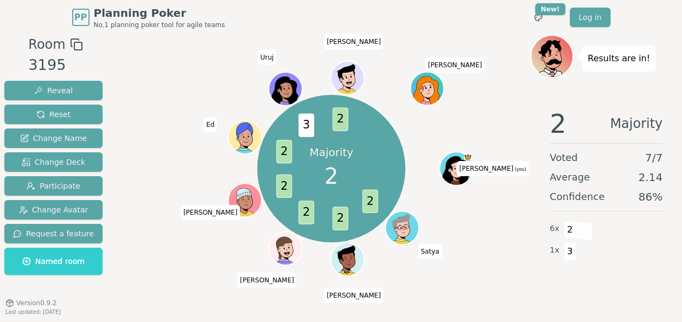 The height and width of the screenshot is (322, 682). Describe the element at coordinates (53, 138) in the screenshot. I see `button: Change Name` at that location.